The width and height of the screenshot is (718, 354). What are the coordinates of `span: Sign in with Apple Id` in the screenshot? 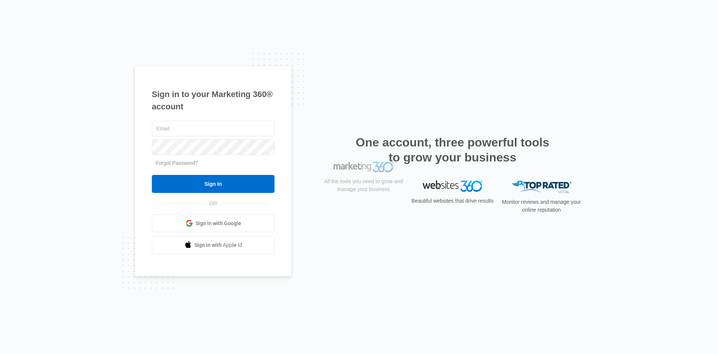 It's located at (219, 245).